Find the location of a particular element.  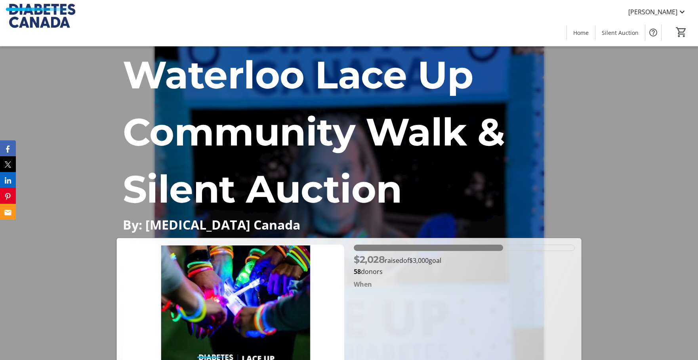

p: donors is located at coordinates (464, 271).